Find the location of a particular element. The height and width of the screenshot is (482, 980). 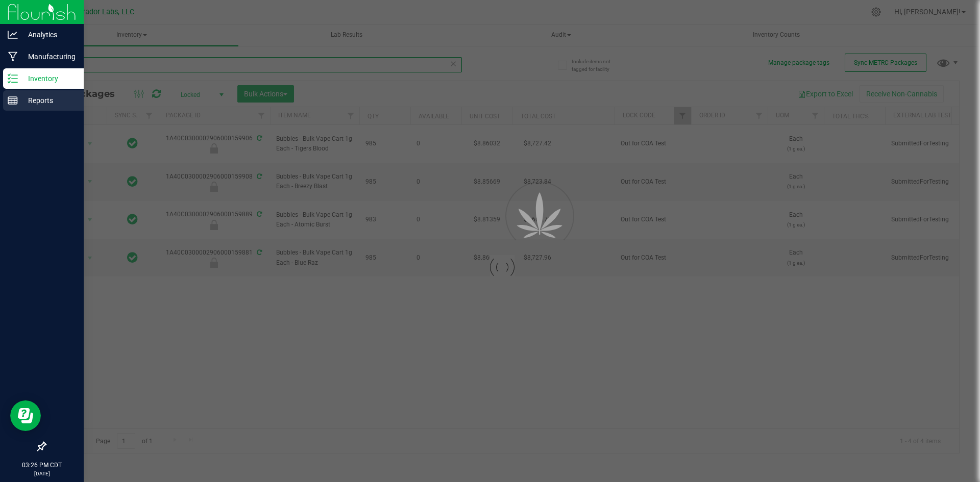

p: 03:26 PM CDT is located at coordinates (42, 465).